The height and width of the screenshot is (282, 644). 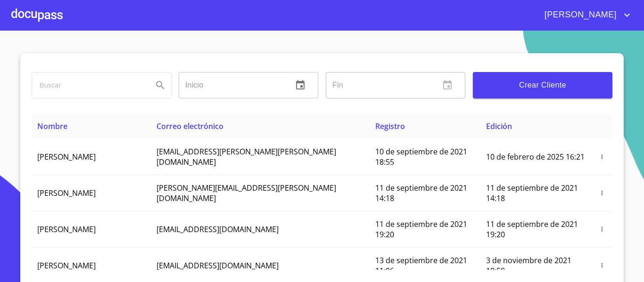 What do you see at coordinates (89, 85) in the screenshot?
I see `input: search` at bounding box center [89, 85].